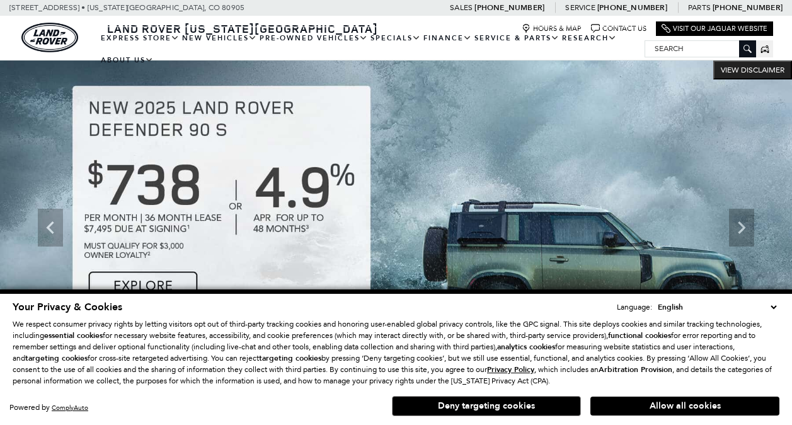 Image resolution: width=792 pixels, height=425 pixels. I want to click on nav: Main Navigation, so click(372, 49).